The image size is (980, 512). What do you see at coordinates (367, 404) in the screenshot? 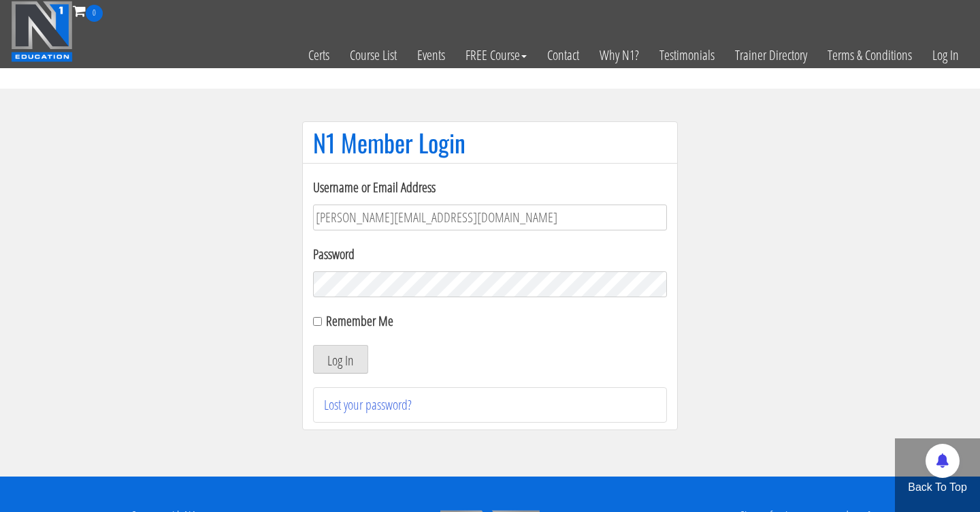
I see `a: Lost your password?` at bounding box center [367, 404].